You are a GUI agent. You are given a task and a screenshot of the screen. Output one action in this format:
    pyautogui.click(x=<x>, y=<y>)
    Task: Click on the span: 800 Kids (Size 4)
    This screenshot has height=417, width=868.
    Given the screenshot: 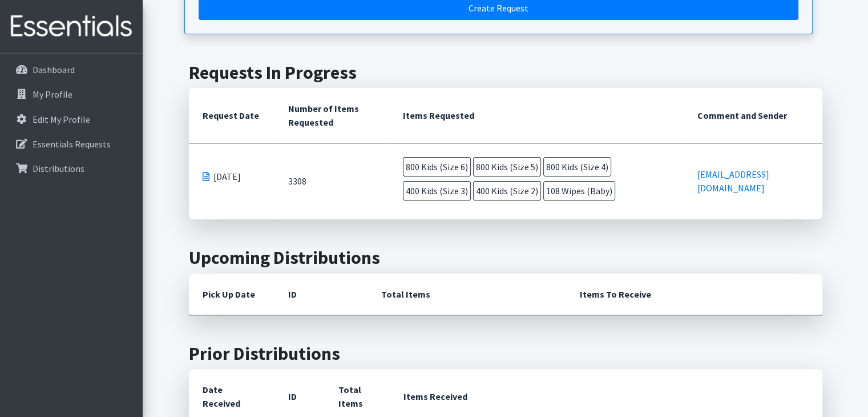 What is the action you would take?
    pyautogui.click(x=577, y=167)
    